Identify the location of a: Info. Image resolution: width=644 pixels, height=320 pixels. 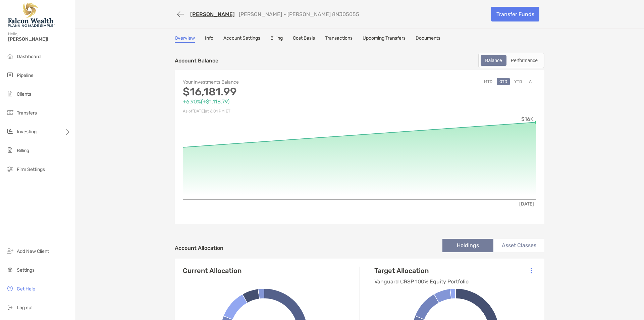
(209, 39).